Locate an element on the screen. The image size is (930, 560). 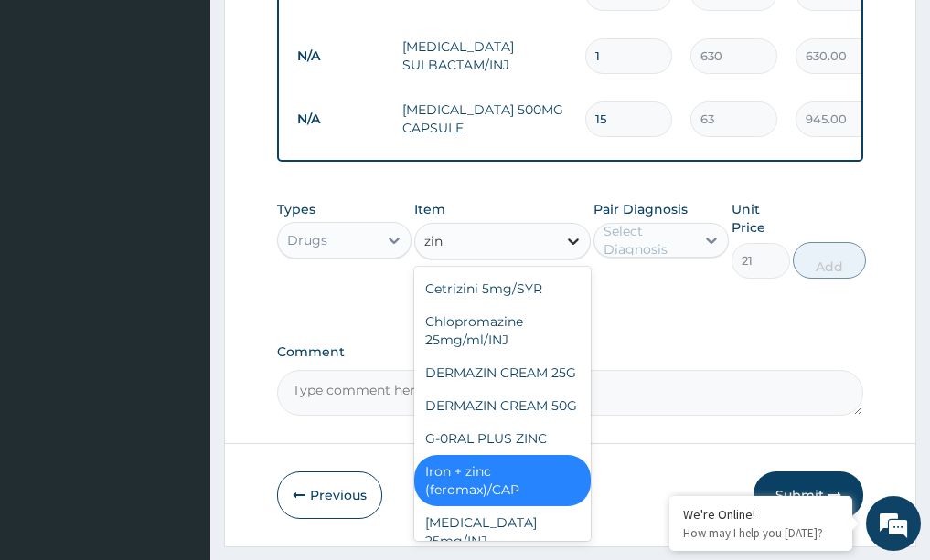
label: Item is located at coordinates (430, 209).